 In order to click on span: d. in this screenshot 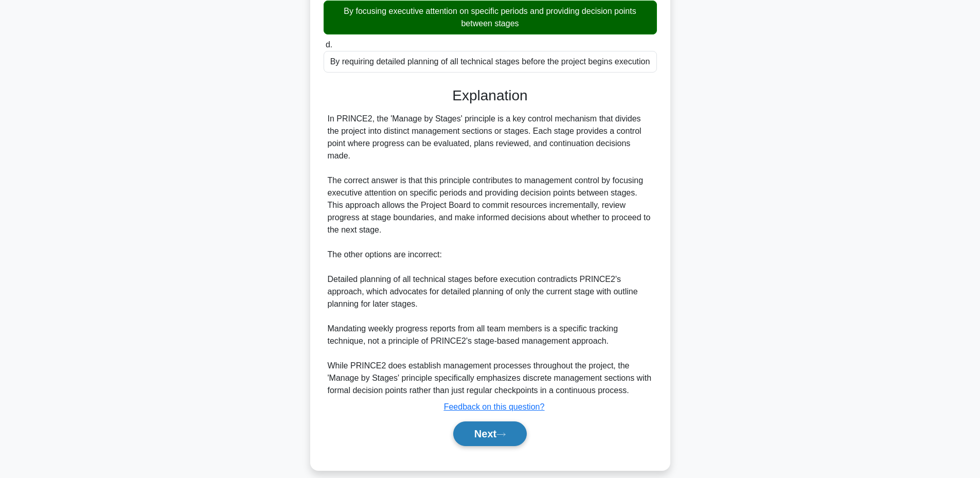, I will do `click(328, 44)`.